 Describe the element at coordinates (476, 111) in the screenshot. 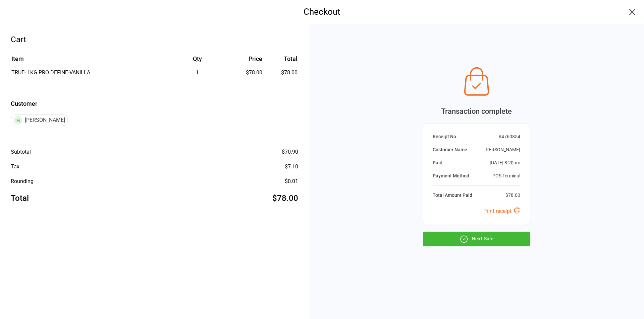

I see `div: Transaction complete` at that location.